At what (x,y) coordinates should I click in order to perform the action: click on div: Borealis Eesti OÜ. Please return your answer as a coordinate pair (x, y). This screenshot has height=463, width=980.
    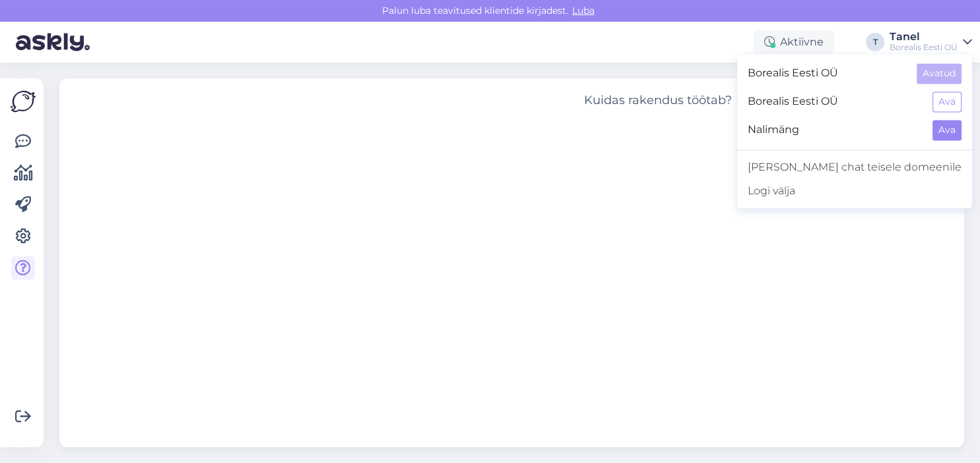
    Looking at the image, I should click on (923, 47).